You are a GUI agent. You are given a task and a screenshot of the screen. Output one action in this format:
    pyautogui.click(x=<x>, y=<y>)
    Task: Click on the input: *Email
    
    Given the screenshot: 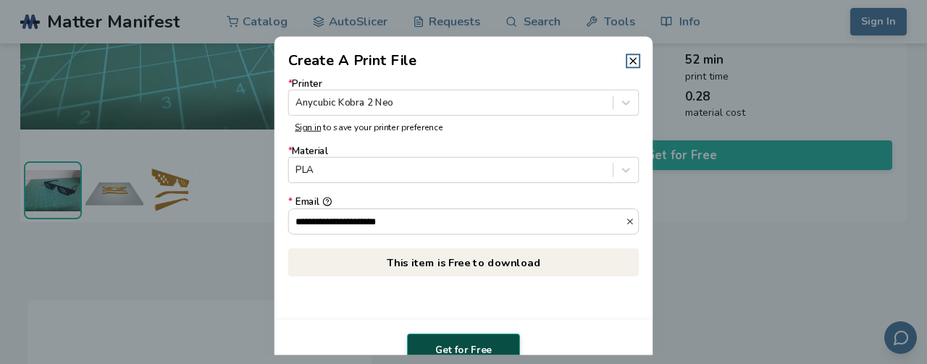 What is the action you would take?
    pyautogui.click(x=457, y=222)
    